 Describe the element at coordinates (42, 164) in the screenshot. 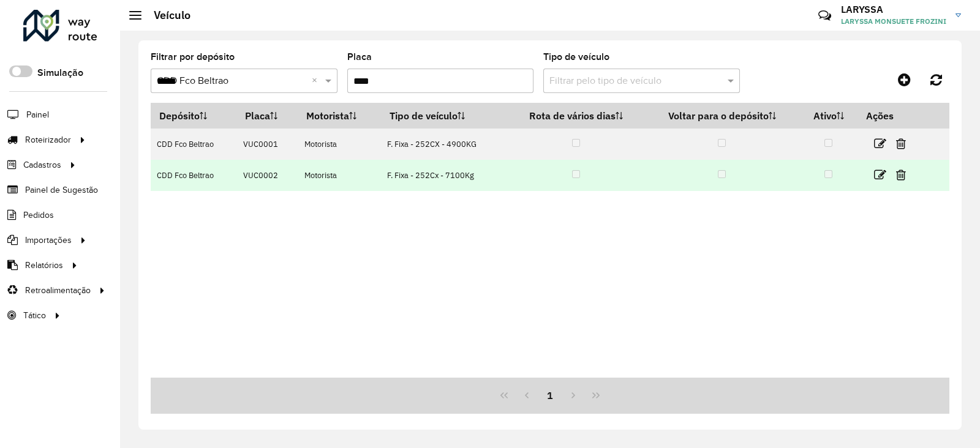

I see `span: Cadastros` at that location.